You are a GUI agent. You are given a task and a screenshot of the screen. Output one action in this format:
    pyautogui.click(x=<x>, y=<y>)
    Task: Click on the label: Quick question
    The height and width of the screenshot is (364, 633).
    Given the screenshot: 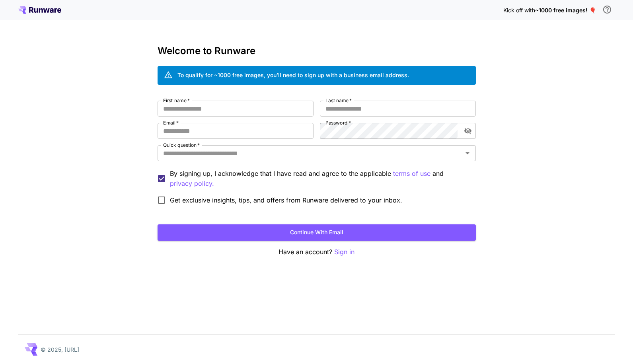 What is the action you would take?
    pyautogui.click(x=181, y=145)
    